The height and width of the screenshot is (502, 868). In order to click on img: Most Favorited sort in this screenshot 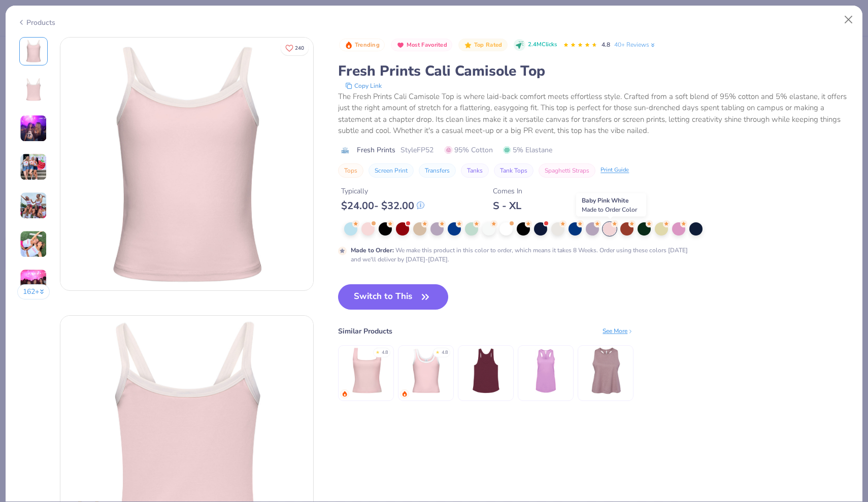, I will do `click(401, 45)`.